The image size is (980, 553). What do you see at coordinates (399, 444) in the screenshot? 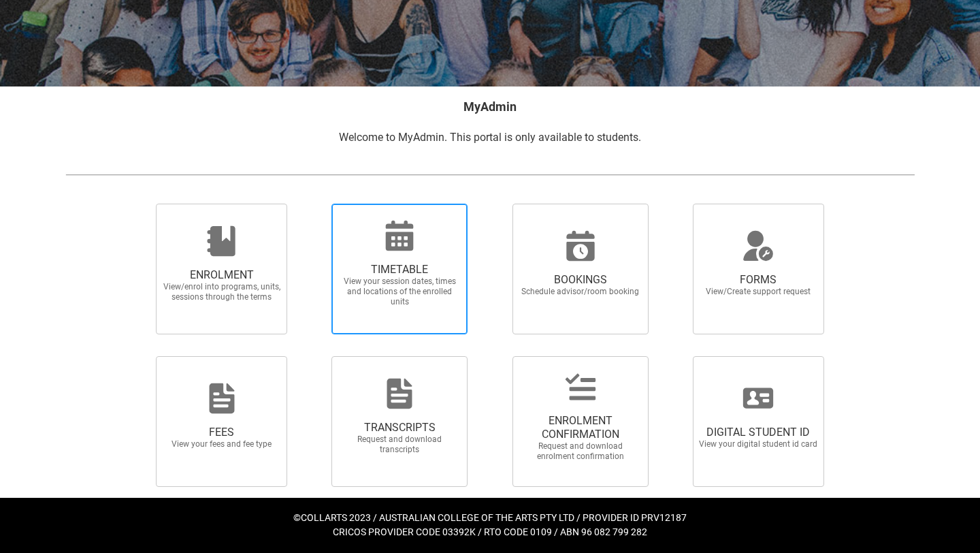
I see `span: Request and download transcripts` at bounding box center [399, 444].